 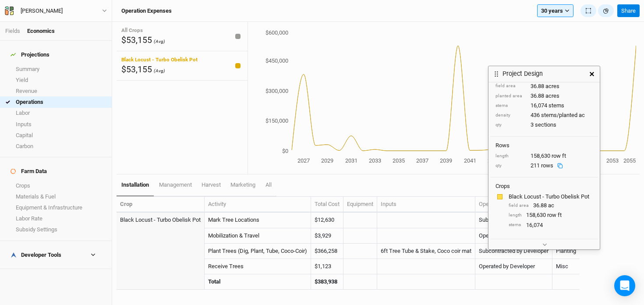 I want to click on span: sections, so click(x=546, y=125).